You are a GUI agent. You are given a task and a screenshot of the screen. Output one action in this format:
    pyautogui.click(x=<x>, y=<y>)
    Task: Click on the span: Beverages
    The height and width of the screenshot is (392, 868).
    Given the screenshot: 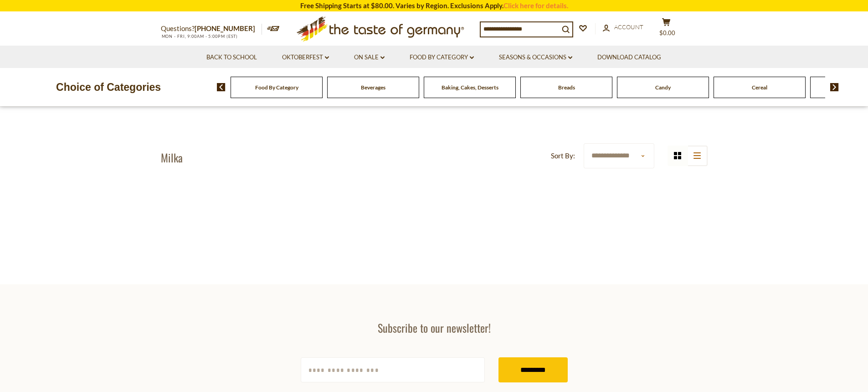 What is the action you would take?
    pyautogui.click(x=373, y=87)
    